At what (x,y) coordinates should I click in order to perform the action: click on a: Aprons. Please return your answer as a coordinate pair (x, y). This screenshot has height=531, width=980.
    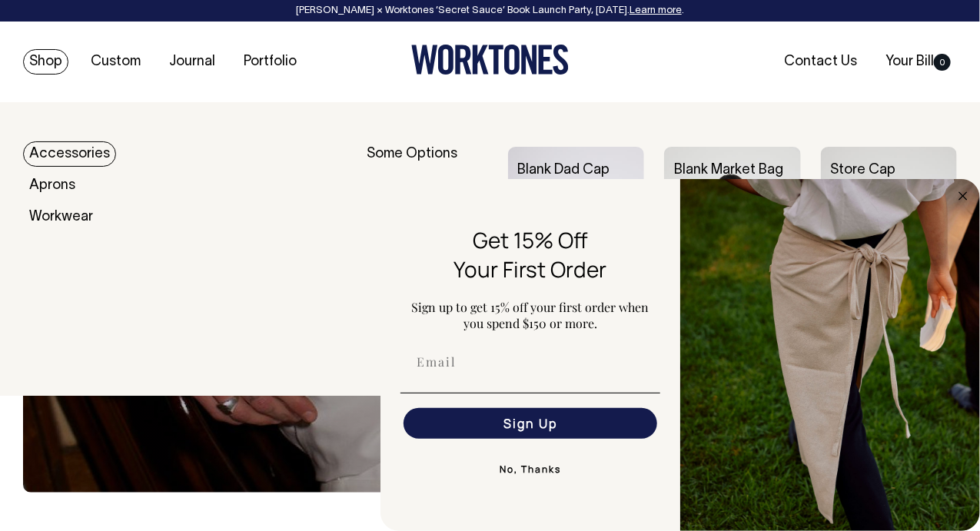
    Looking at the image, I should click on (52, 185).